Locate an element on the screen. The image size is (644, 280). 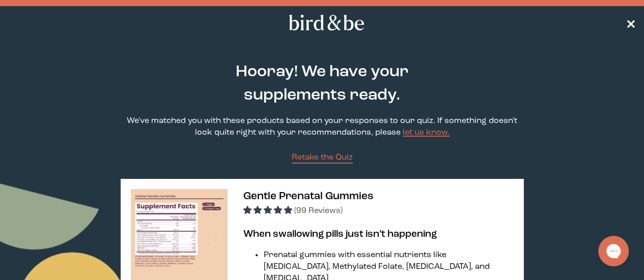
span: Gentle Prenatal Gummies is located at coordinates (308, 196).